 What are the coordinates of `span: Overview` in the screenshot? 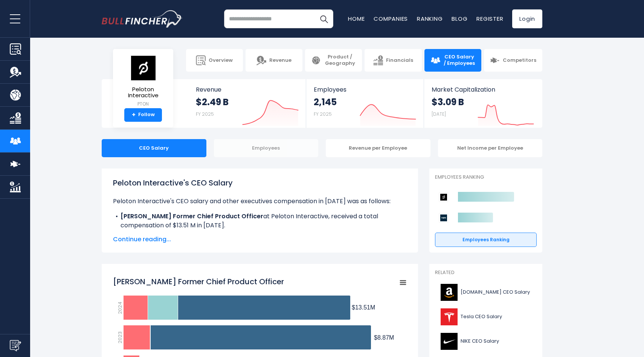 It's located at (221, 60).